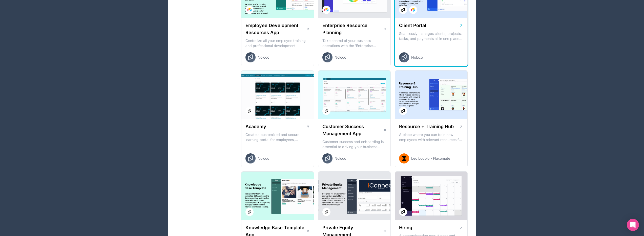 This screenshot has width=644, height=236. What do you see at coordinates (256, 126) in the screenshot?
I see `h1: Academy` at bounding box center [256, 126].